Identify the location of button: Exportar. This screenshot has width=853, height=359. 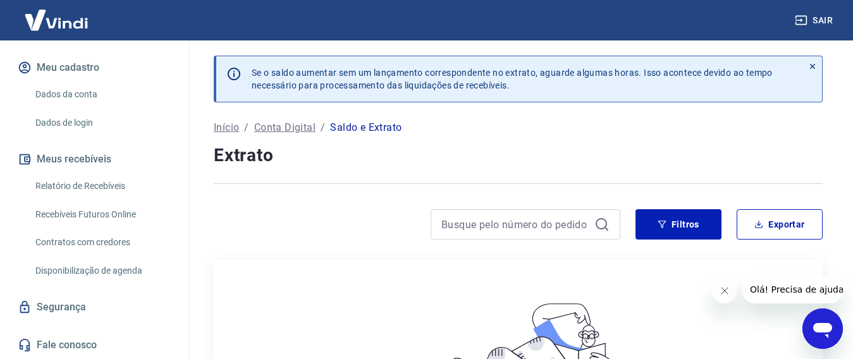
(779, 224).